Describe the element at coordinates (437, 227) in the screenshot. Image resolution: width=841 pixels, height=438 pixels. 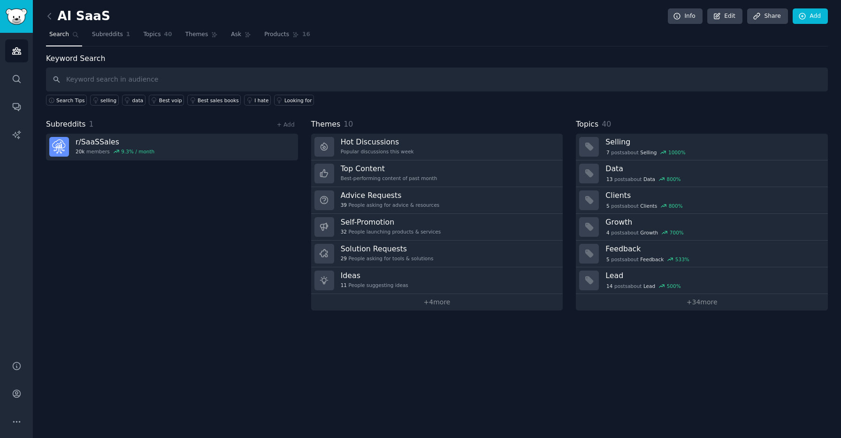
I see `a: Self-Promotion32People launching products & services` at that location.